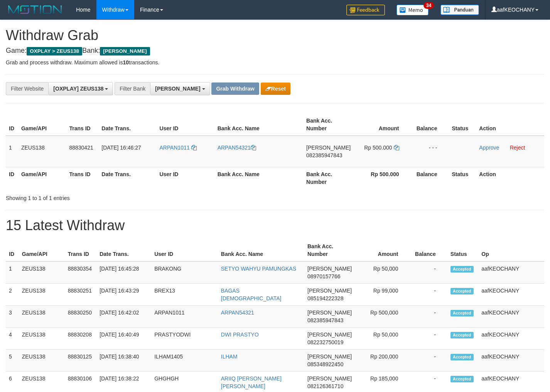 The image size is (550, 392). I want to click on img: Feedback.jpg, so click(366, 10).